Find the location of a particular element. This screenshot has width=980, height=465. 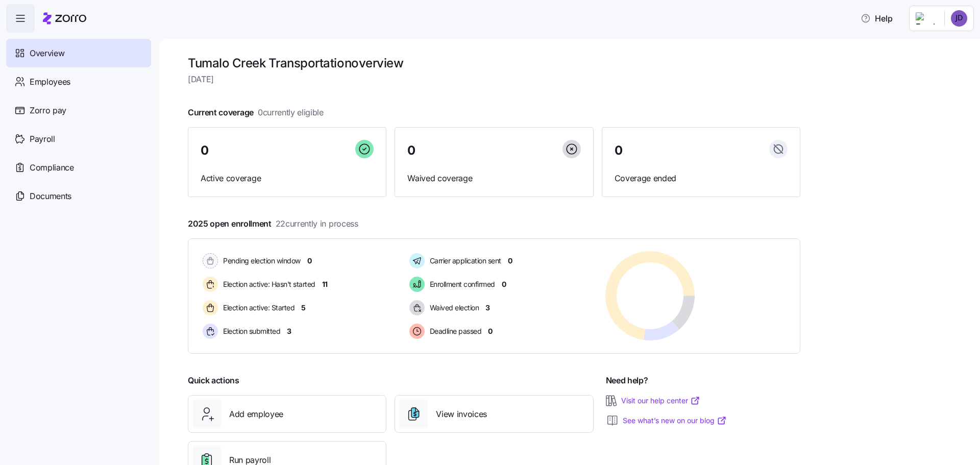

span: Coverage ended is located at coordinates (701, 178).